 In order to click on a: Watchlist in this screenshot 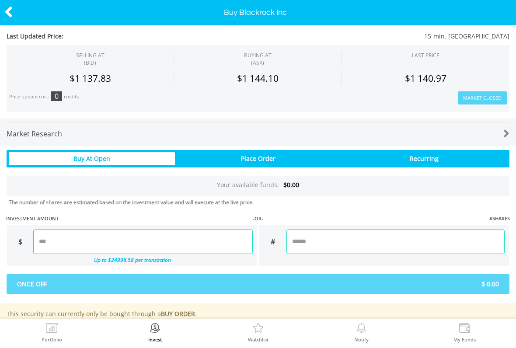, I will do `click(258, 333)`.